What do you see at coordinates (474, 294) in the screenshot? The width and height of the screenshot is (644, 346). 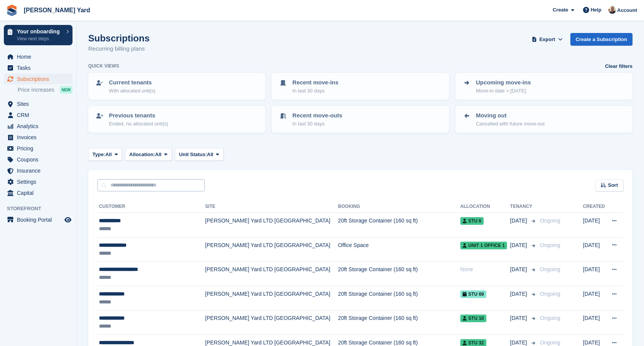 I see `span: STU 69` at bounding box center [474, 294].